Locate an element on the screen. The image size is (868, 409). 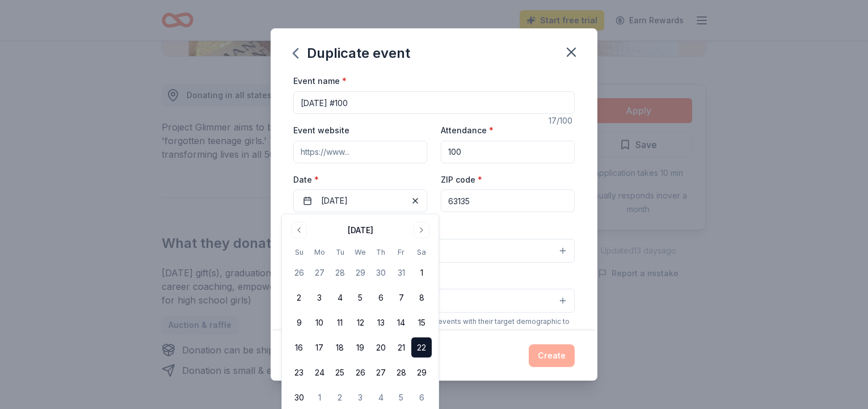
div: Duplicate event is located at coordinates (352, 54).